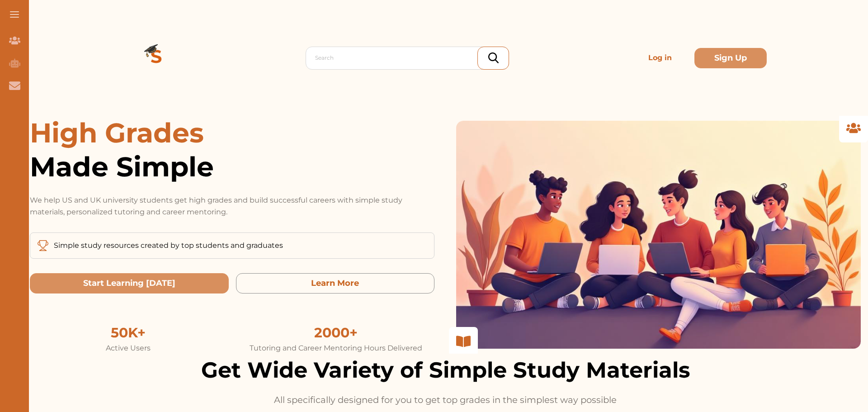 This screenshot has width=868, height=412. Describe the element at coordinates (117, 132) in the screenshot. I see `span: High Grades` at that location.